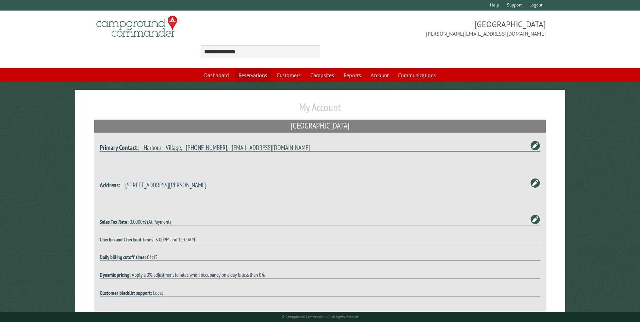 The height and width of the screenshot is (322, 640). I want to click on a: Customers, so click(289, 75).